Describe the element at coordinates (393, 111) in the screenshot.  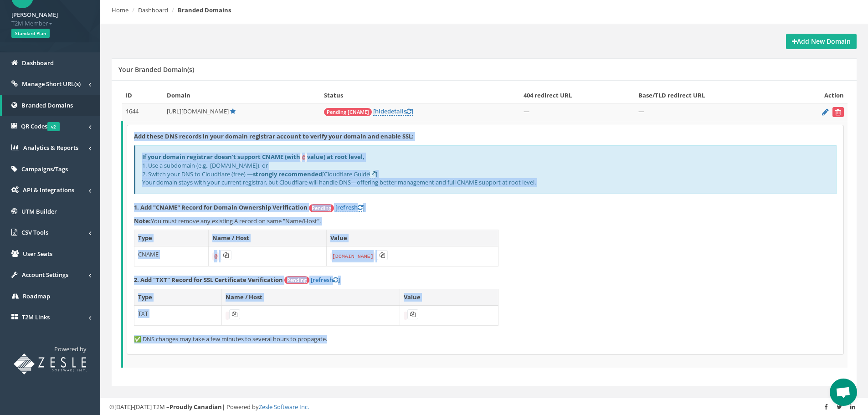
I see `a: [hidedetails]` at that location.